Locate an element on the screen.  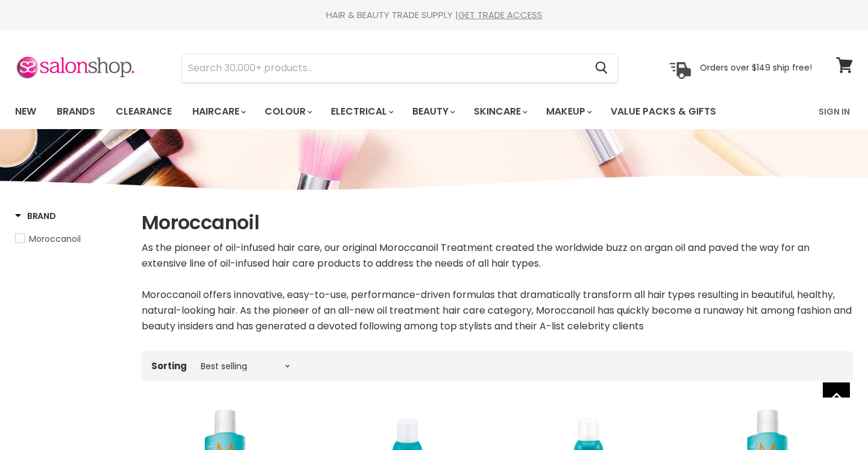
a: Value Packs & Gifts is located at coordinates (663, 112).